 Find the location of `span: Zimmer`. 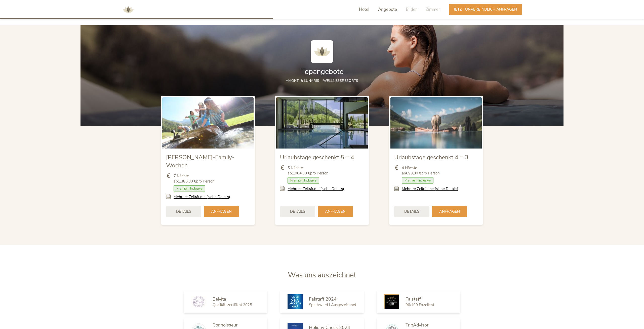

span: Zimmer is located at coordinates (433, 9).